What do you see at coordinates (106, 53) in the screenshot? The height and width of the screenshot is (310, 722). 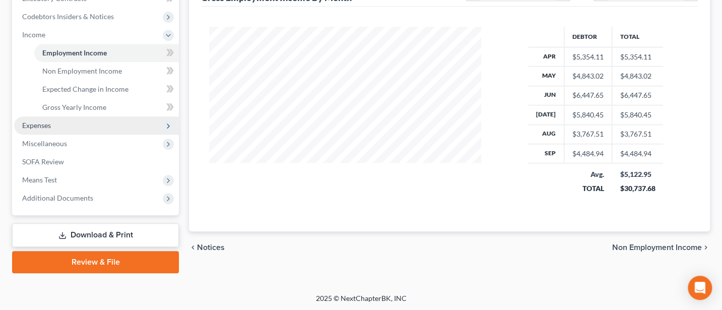 I see `a: Employment Income` at bounding box center [106, 53].